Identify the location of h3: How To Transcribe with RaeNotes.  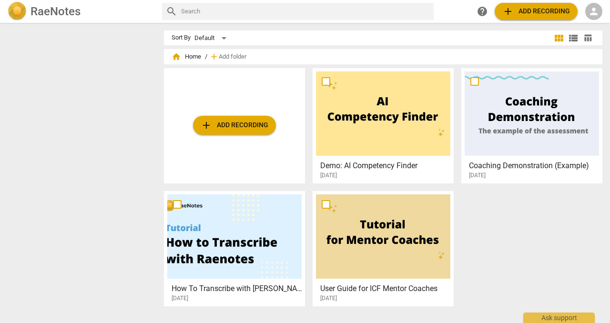
(237, 289).